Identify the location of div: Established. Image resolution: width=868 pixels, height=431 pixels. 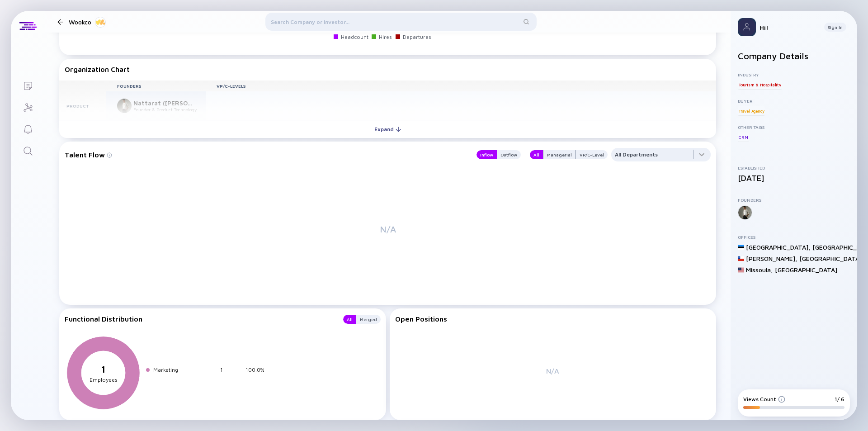
(793, 168).